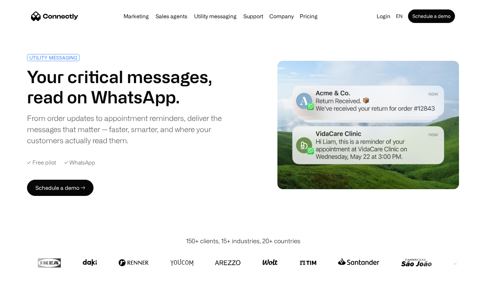  Describe the element at coordinates (431, 16) in the screenshot. I see `a: Schedule a demo` at that location.